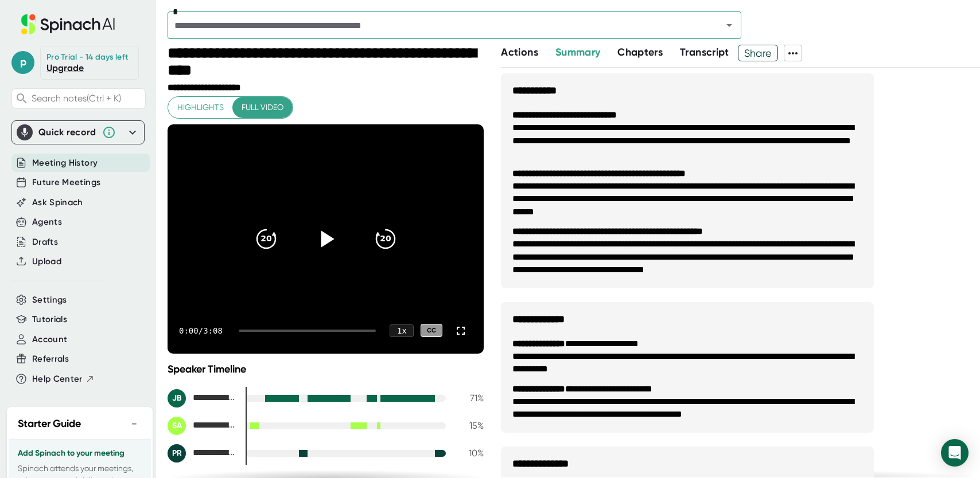 This screenshot has height=478, width=980. Describe the element at coordinates (65, 163) in the screenshot. I see `button: Meeting History` at that location.